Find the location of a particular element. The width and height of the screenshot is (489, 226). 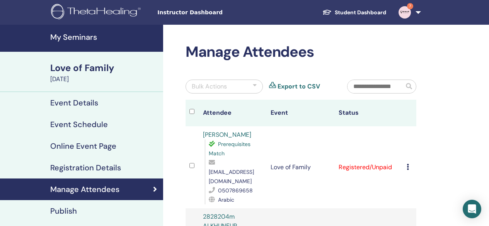

span: Prerequisites Match is located at coordinates (230, 149).